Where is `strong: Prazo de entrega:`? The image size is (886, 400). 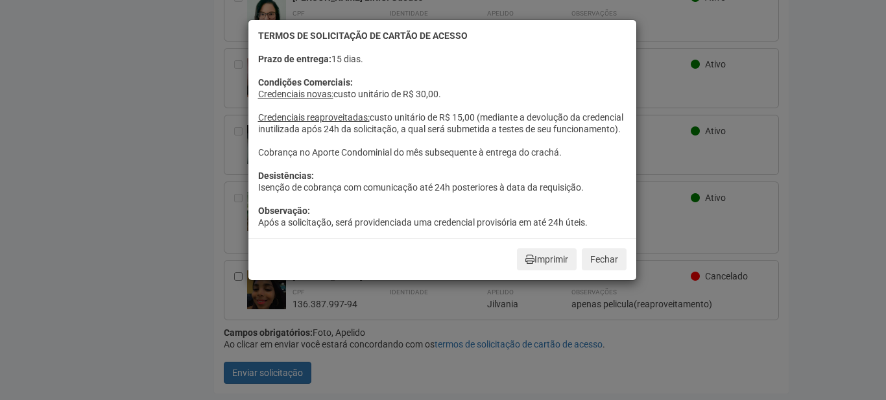
strong: Prazo de entrega: is located at coordinates (294, 59).